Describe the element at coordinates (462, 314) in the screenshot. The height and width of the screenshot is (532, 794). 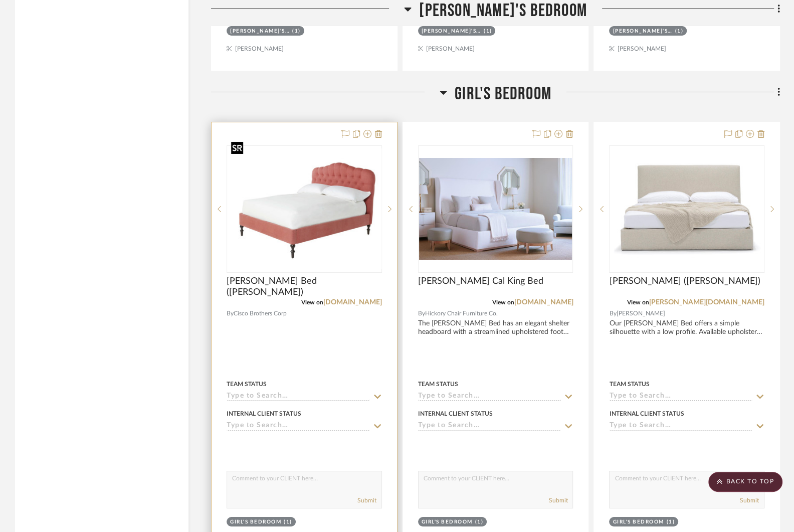
I see `span: Hickory Chair Furniture Co.` at that location.